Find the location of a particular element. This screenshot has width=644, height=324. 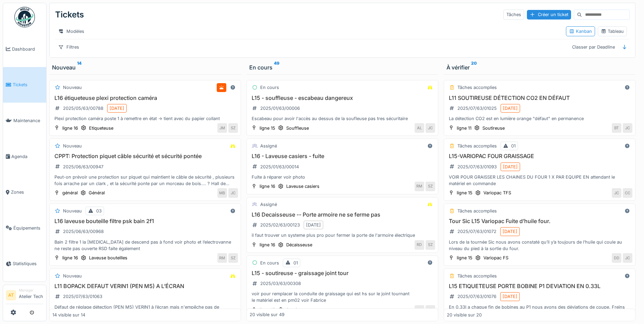

div: 2025/01/63/00006 is located at coordinates (280, 108).